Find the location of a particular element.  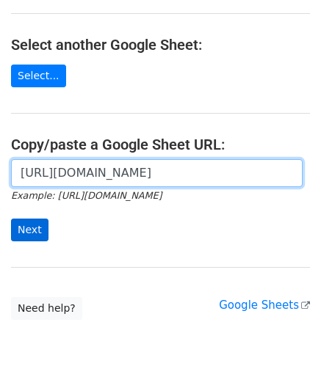

input: Paste your Google Sheet URL here is located at coordinates (156, 173).